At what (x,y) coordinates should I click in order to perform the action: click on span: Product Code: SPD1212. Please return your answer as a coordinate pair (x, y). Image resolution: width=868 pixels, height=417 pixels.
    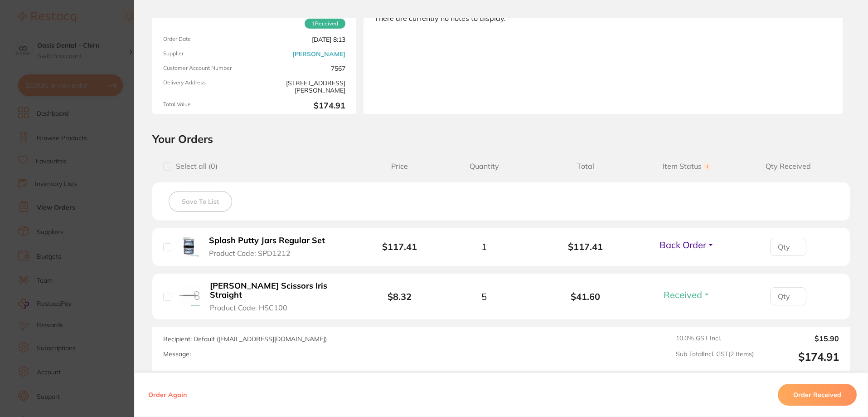
    Looking at the image, I should click on (250, 253).